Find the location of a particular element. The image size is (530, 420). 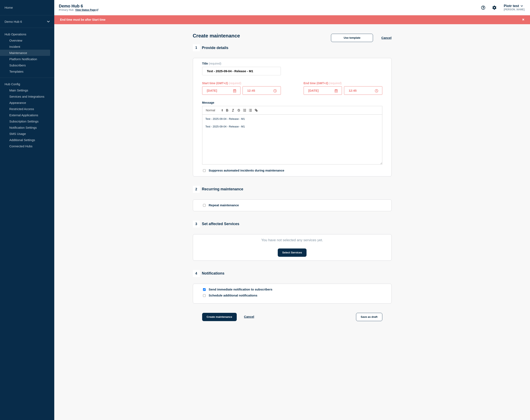

span: 1 is located at coordinates (196, 48).